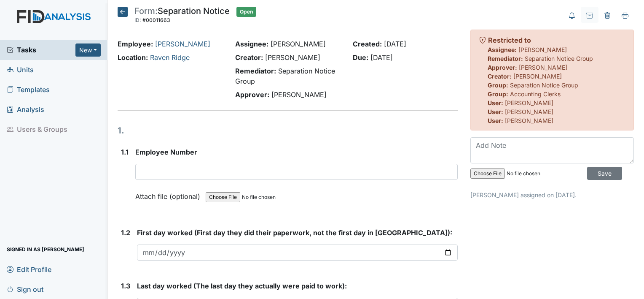 The image size is (644, 299). Describe the element at coordinates (182, 16) in the screenshot. I see `div: Separation Notice` at that location.